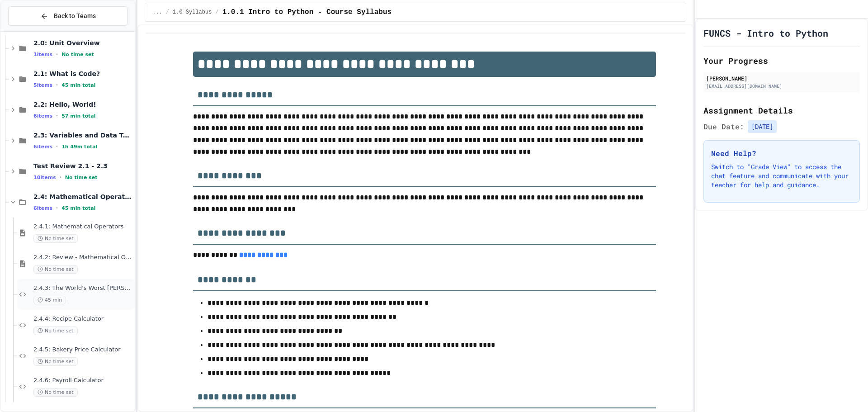 This screenshot has height=412, width=868. Describe the element at coordinates (724, 126) in the screenshot. I see `span: Due Date:` at that location.